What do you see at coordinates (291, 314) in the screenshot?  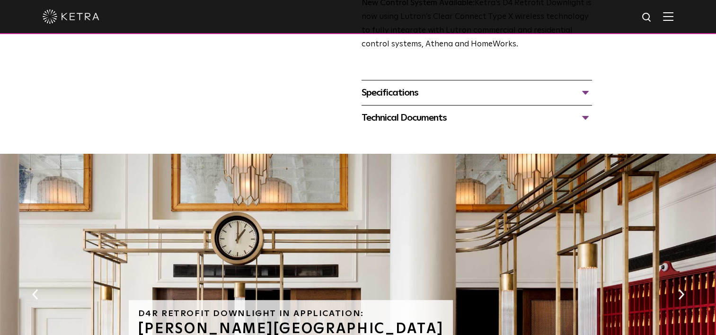 I see `h6: D4R Retrofit Downlight in Application:` at bounding box center [291, 314].